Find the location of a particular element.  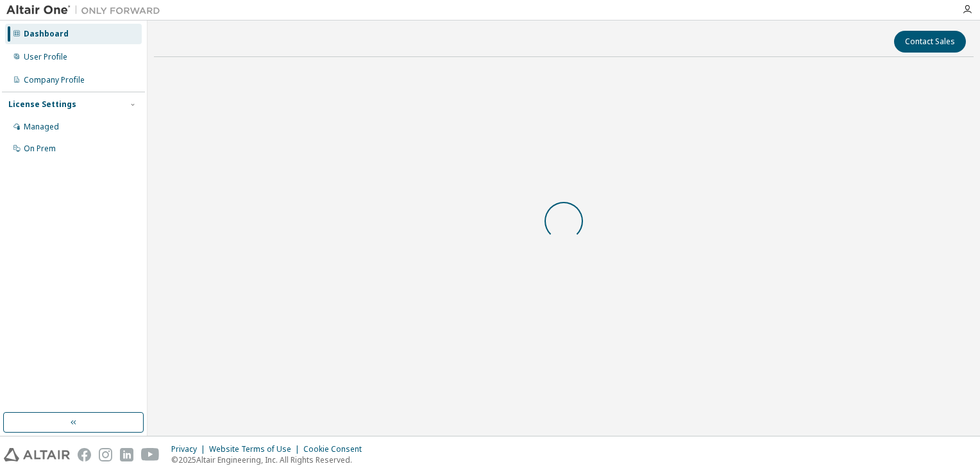

div: Privacy is located at coordinates (190, 449).